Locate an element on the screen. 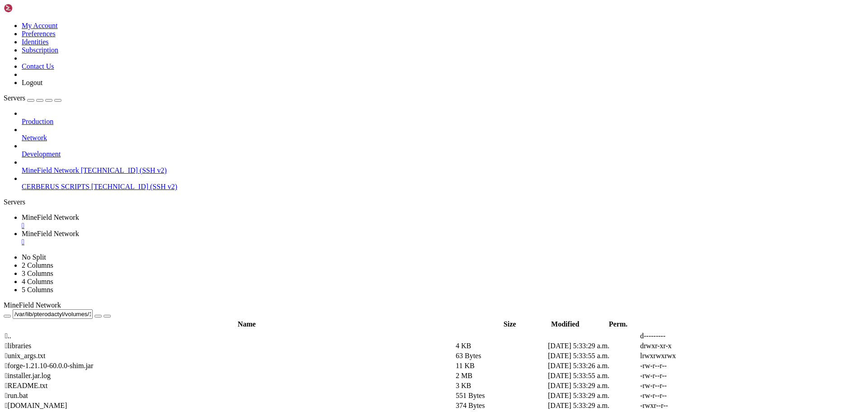  div: Servers is located at coordinates (434, 202).